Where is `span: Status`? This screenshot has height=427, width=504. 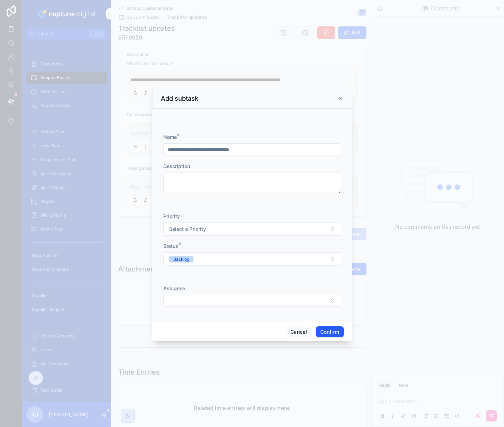
span: Status is located at coordinates (170, 246).